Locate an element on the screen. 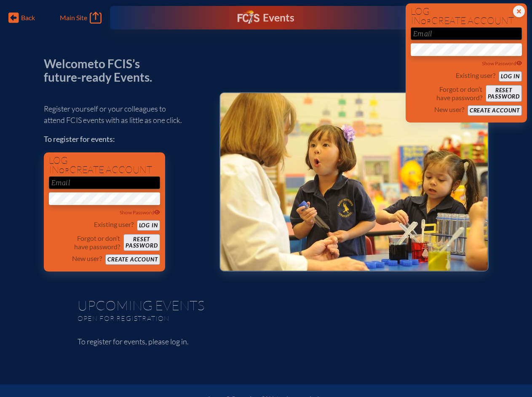 This screenshot has height=397, width=532. p: To register for events, please log in. is located at coordinates (266, 342).